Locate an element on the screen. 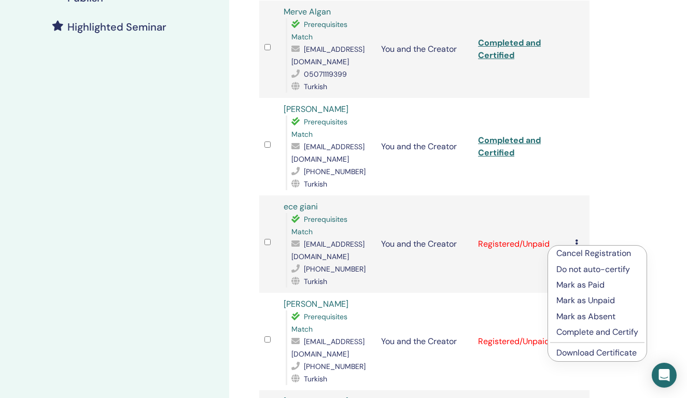 The image size is (687, 398). p: Mark as Paid is located at coordinates (597, 285).